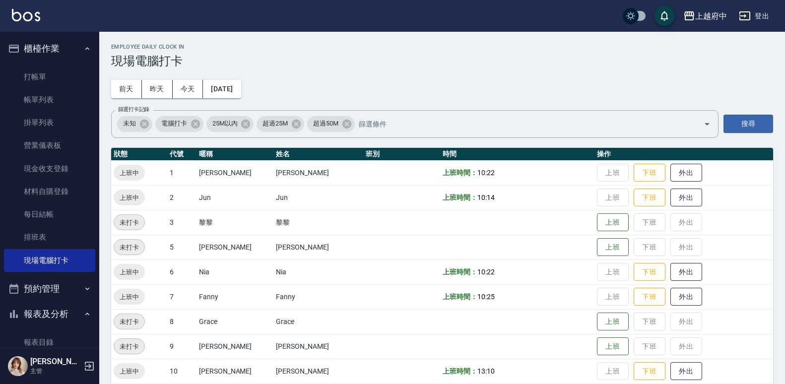 This screenshot has height=384, width=785. What do you see at coordinates (50, 77) in the screenshot?
I see `a: 打帳單` at bounding box center [50, 77].